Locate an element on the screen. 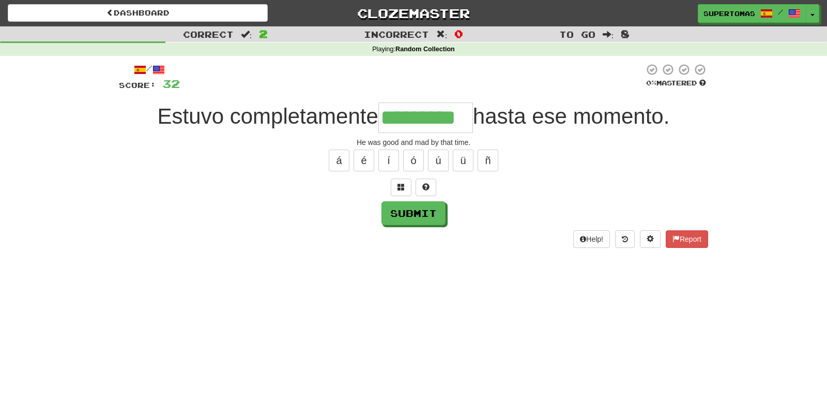 This screenshot has height=397, width=827. span: Score: is located at coordinates (138, 85).